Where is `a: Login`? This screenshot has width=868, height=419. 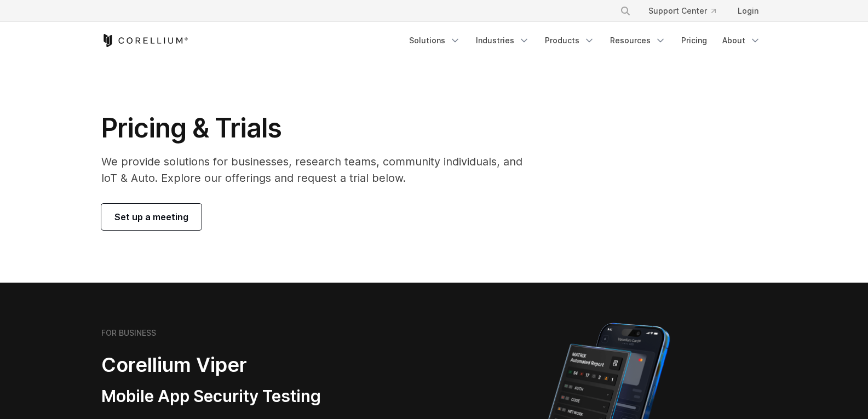 a: Login is located at coordinates (748, 11).